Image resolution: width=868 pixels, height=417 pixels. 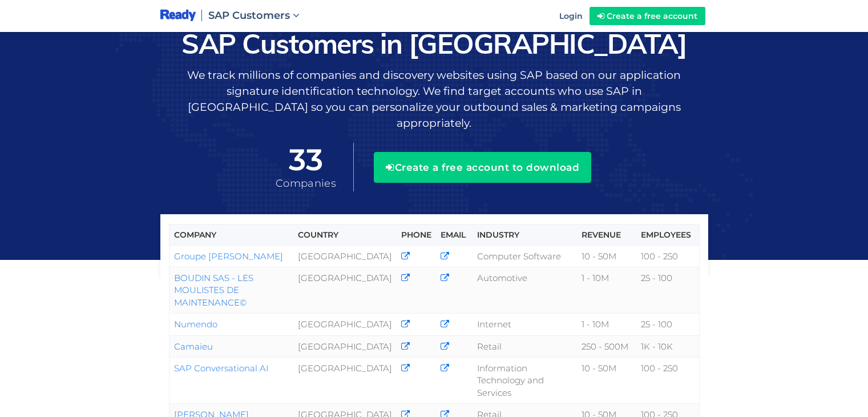 I want to click on img: logo, so click(x=178, y=15).